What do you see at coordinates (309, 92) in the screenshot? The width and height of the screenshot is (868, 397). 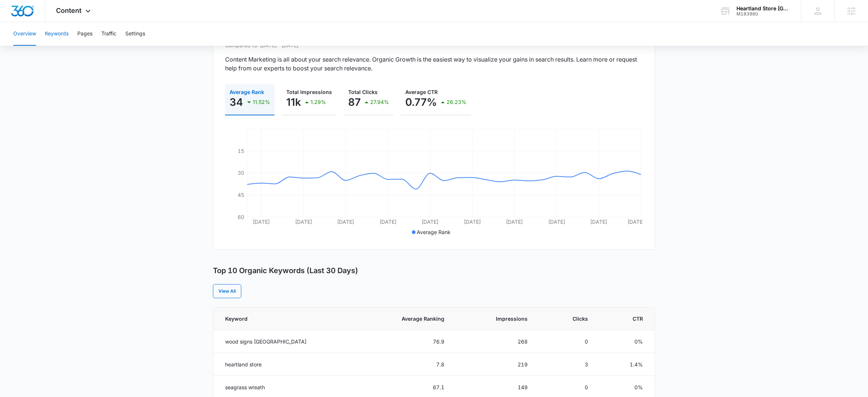 I see `span: Total Impressions` at bounding box center [309, 92].